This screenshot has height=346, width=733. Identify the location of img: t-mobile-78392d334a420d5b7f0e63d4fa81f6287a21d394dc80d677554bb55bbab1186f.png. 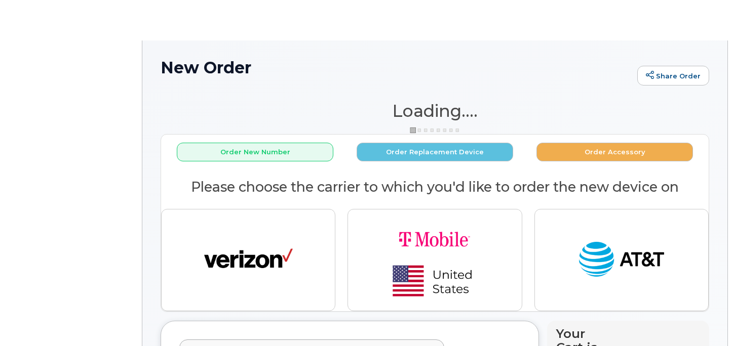
(435, 260).